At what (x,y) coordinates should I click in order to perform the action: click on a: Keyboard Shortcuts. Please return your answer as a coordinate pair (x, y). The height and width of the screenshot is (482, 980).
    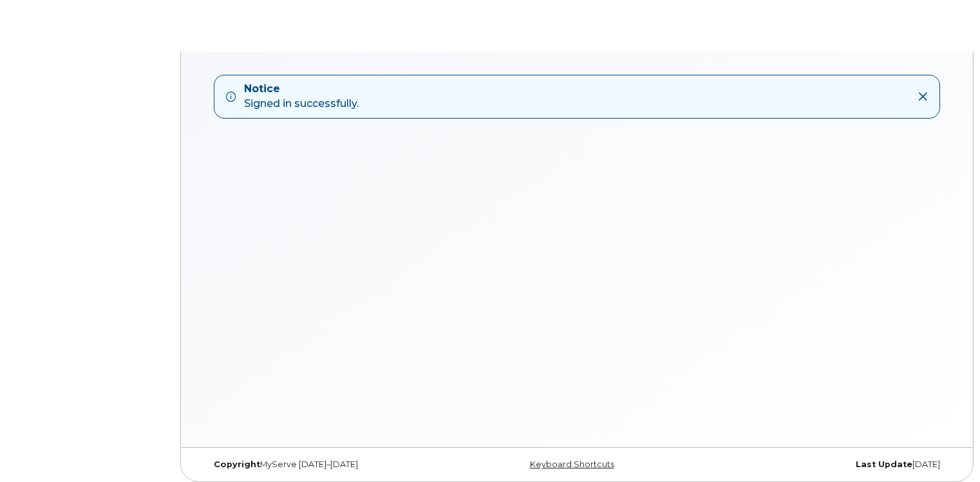
    Looking at the image, I should click on (572, 464).